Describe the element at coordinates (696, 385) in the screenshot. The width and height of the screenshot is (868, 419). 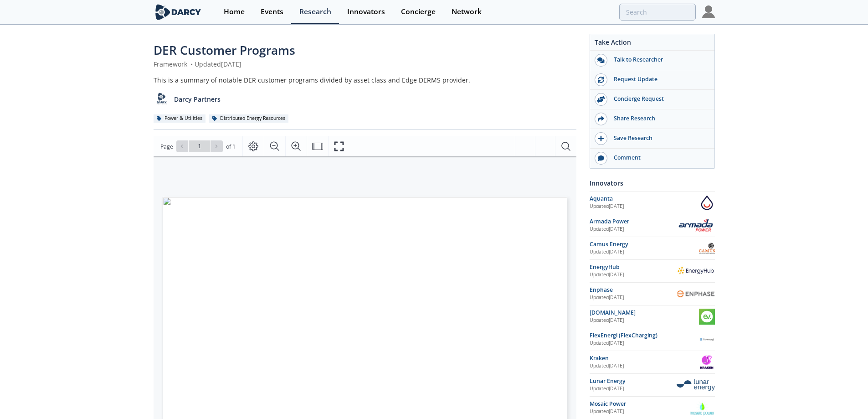
I see `img: Lunar Energy` at that location.